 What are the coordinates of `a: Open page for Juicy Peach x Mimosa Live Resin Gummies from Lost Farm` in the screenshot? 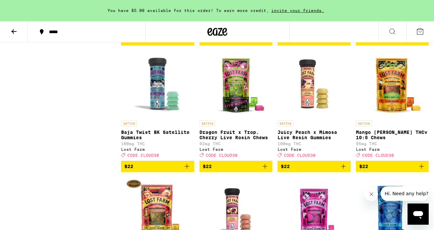 It's located at (314, 106).